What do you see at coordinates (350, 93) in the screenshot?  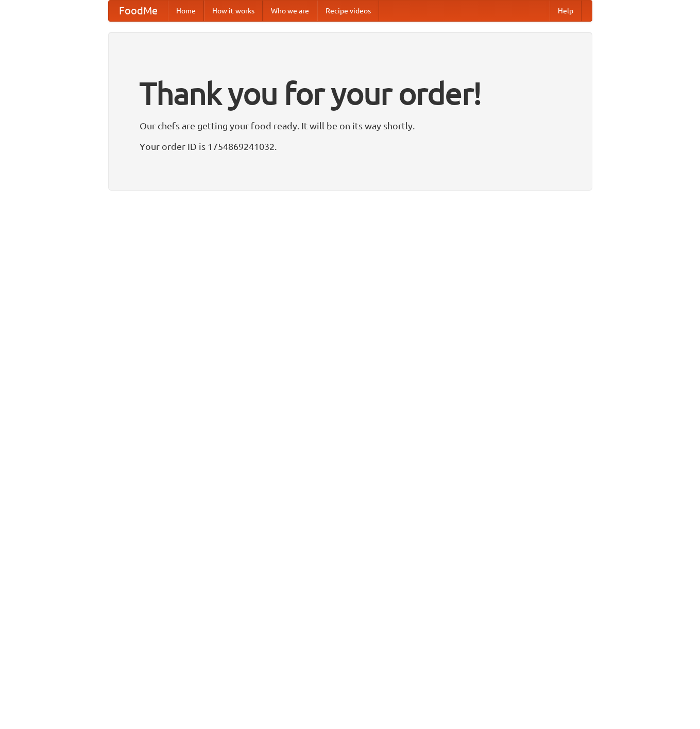 I see `h1: Thank you for your order!` at bounding box center [350, 93].